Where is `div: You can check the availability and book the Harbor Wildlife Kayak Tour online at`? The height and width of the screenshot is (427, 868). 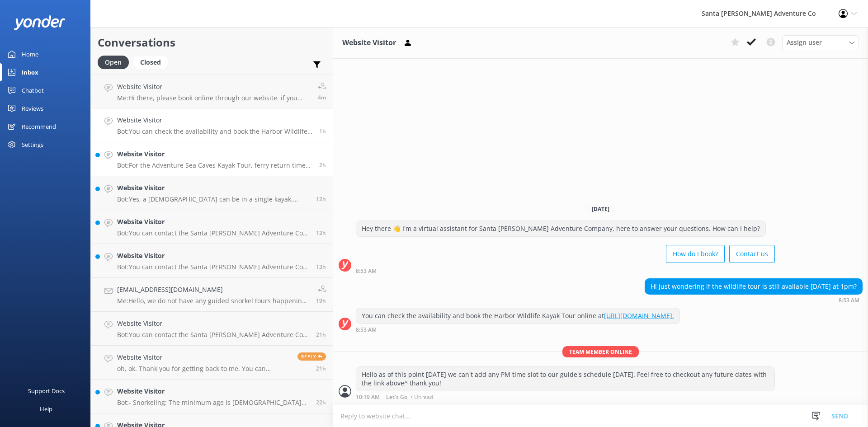
div: You can check the availability and book the Harbor Wildlife Kayak Tour online at is located at coordinates (518, 316).